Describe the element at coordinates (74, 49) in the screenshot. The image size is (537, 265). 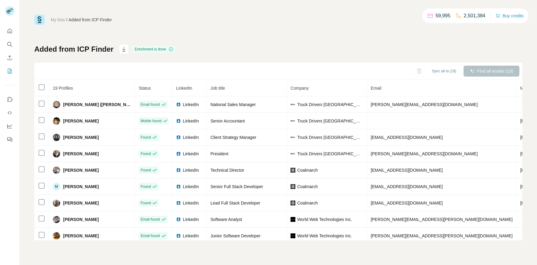
I see `h1: Added from ICP Finder` at that location.